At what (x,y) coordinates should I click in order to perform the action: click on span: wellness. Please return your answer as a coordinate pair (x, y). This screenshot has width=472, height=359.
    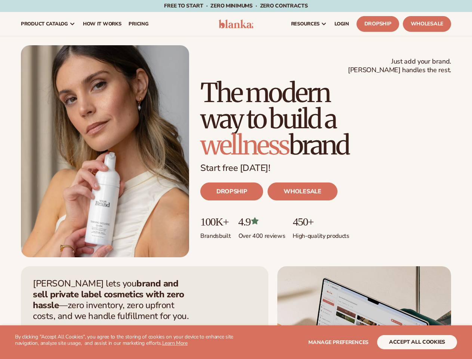
    Looking at the image, I should click on (245, 145).